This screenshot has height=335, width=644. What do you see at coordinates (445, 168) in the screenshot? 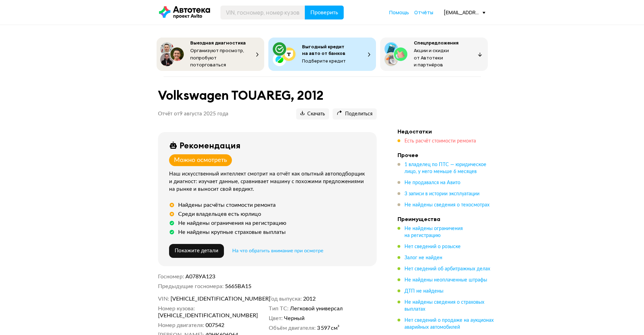
I see `span: 1 владелец по ПТС — юридическое лицо, у него меньше 6 месяцев` at bounding box center [445, 168].